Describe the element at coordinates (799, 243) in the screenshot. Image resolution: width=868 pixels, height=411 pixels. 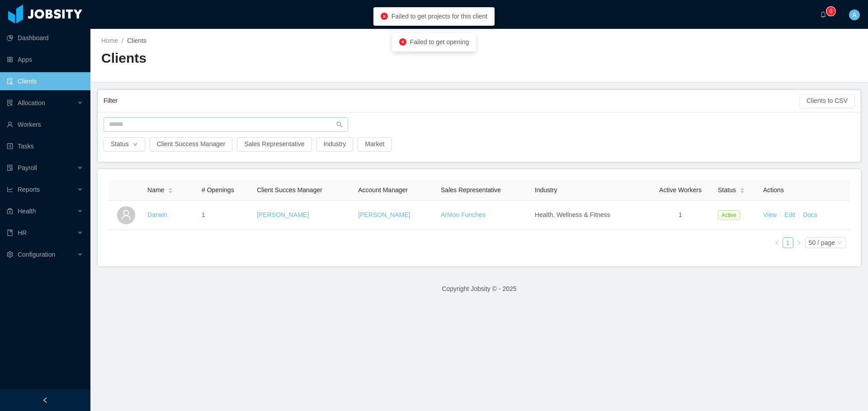
I see `li: Next Page` at that location.